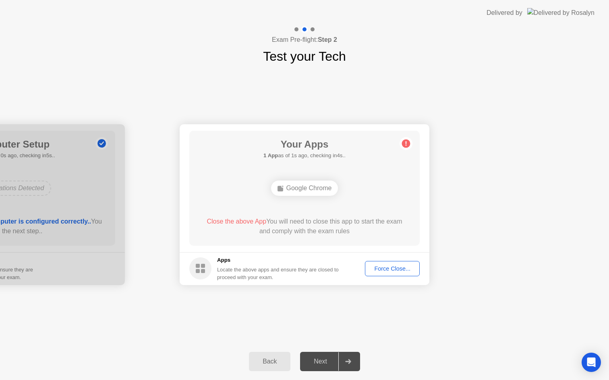 The image size is (609, 380). Describe the element at coordinates (392, 269) in the screenshot. I see `button: Force Close...` at that location.